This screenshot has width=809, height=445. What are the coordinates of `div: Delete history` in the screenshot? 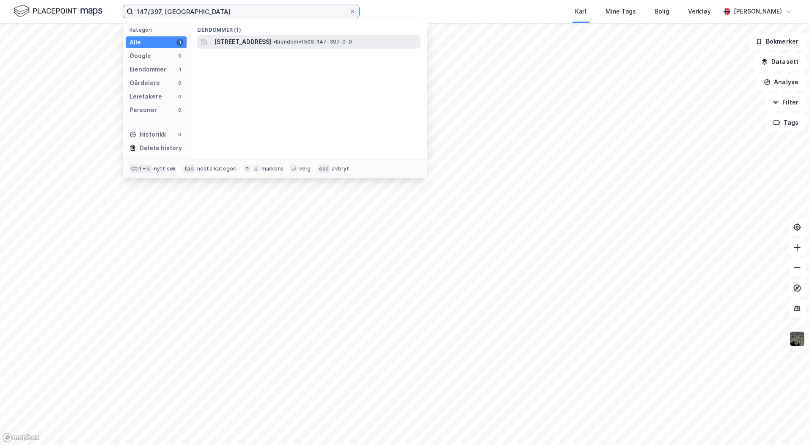 It's located at (161, 148).